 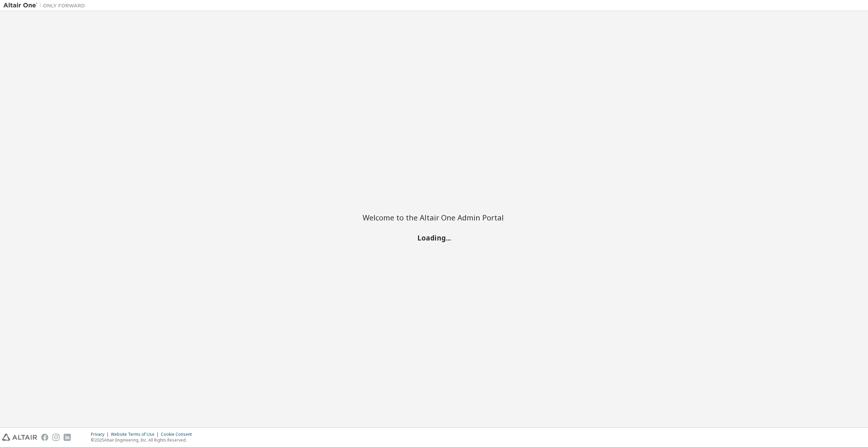 What do you see at coordinates (136, 434) in the screenshot?
I see `div: Website Terms of Use` at bounding box center [136, 434].